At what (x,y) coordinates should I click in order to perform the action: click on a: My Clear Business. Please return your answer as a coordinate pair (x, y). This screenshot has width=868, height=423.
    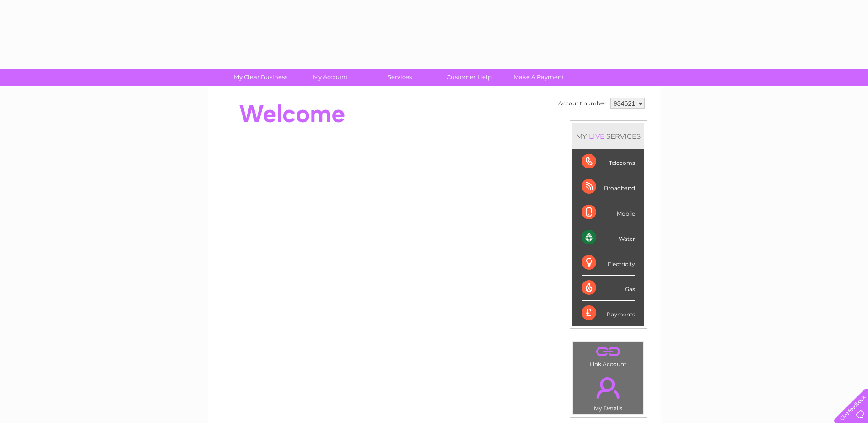
    Looking at the image, I should click on (261, 77).